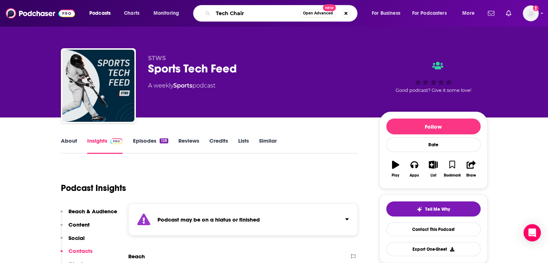  I want to click on button: Show profile menu, so click(531, 13).